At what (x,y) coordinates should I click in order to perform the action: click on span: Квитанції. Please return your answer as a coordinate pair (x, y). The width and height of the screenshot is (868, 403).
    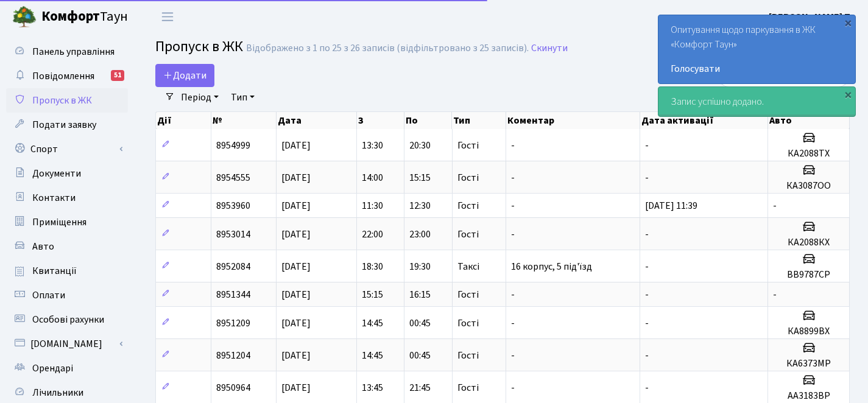
    Looking at the image, I should click on (54, 271).